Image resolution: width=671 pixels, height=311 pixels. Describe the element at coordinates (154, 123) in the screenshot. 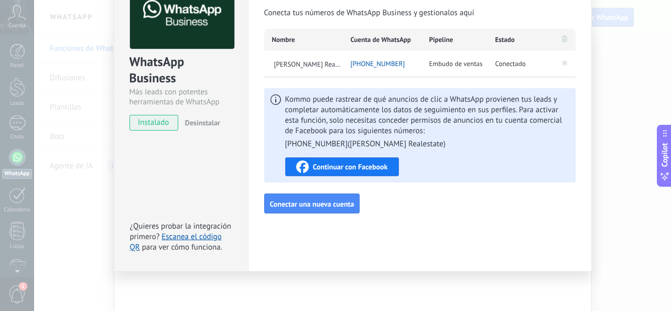

I see `span: instalado` at that location.